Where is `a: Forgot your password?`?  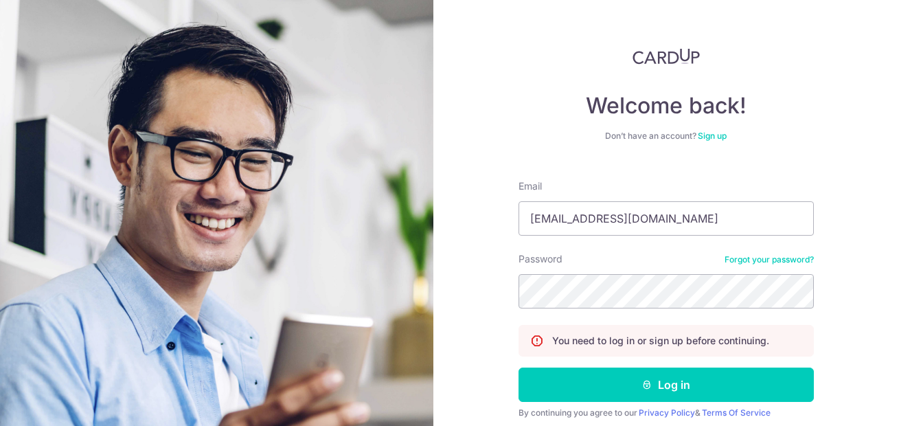 a: Forgot your password? is located at coordinates (769, 260).